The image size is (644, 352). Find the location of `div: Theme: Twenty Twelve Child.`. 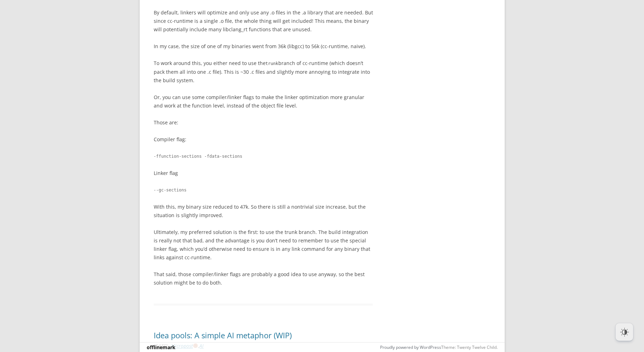

div: Theme: Twenty Twelve Child. is located at coordinates (393, 347).